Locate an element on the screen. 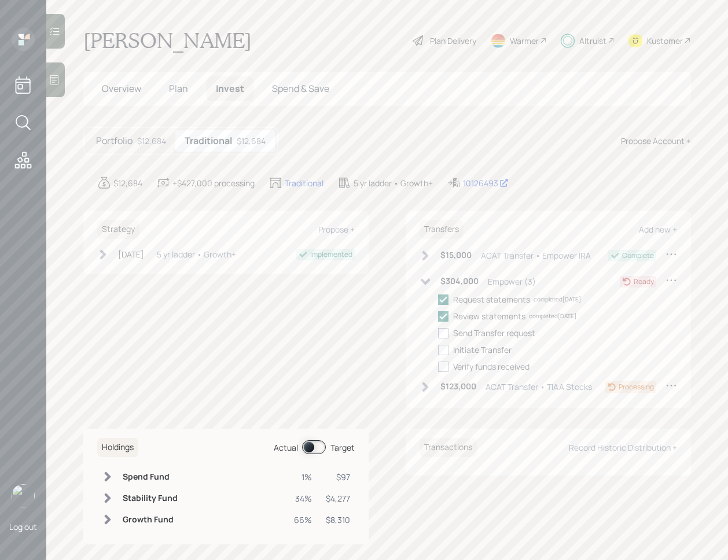 This screenshot has width=728, height=560. div: $4,277 is located at coordinates (338, 498).